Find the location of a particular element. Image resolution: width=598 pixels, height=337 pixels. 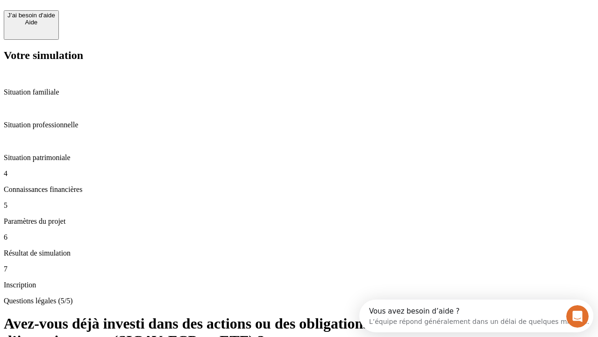

p: Paramètres du projet is located at coordinates (299, 221).